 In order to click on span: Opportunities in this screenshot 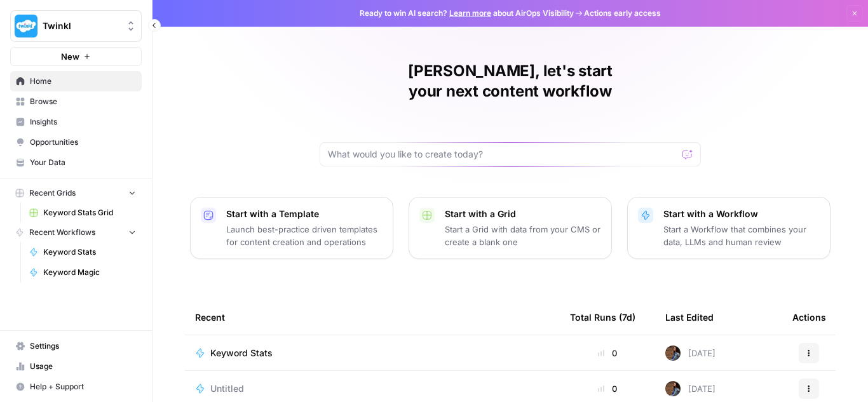, I will do `click(83, 142)`.